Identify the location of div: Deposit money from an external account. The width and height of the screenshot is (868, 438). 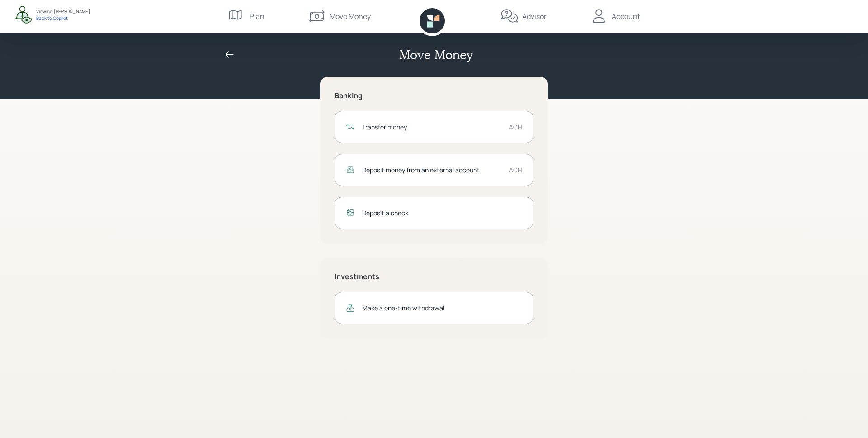
(432, 169).